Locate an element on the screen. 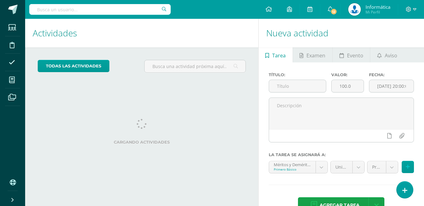  span: Unidad 4 is located at coordinates (341, 167).